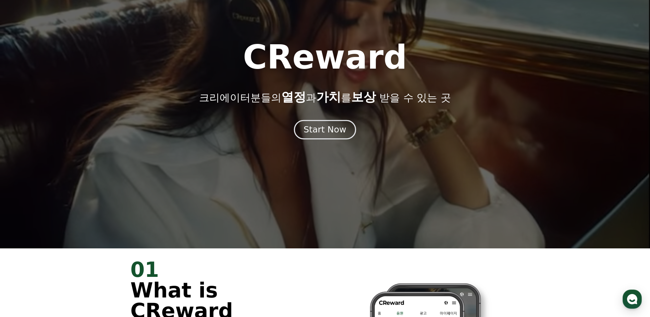 This screenshot has height=317, width=650. What do you see at coordinates (110, 230) in the screenshot?
I see `span: 설정` at bounding box center [110, 230].